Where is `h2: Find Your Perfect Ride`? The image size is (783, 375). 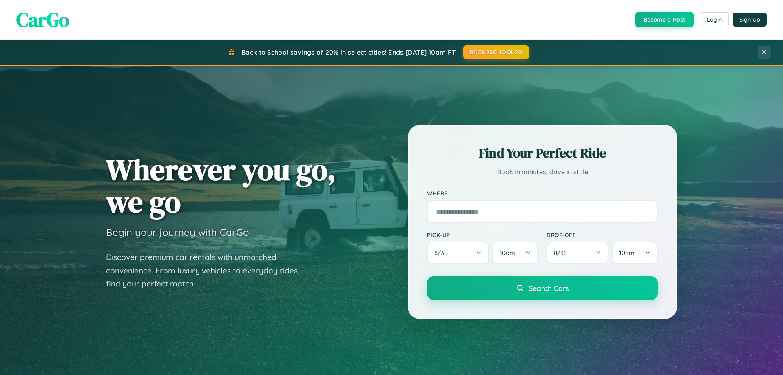
h2: Find Your Perfect Ride is located at coordinates (543, 153).